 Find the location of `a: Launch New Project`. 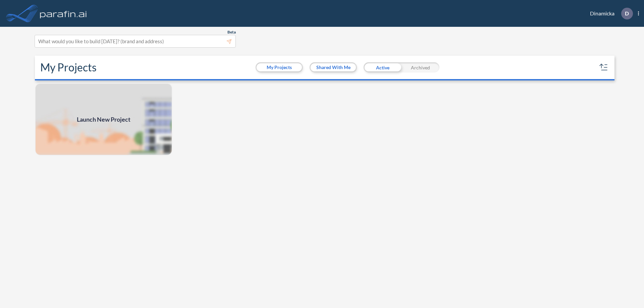

a: Launch New Project is located at coordinates (103, 119).